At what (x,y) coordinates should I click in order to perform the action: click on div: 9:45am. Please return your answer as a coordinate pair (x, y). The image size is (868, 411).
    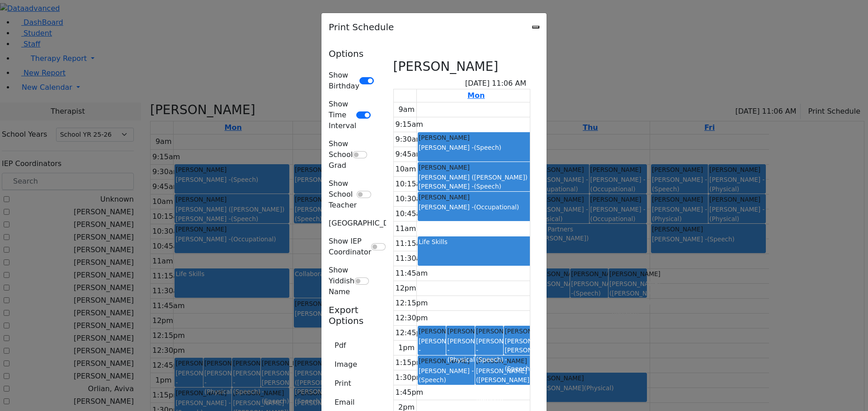
    Looking at the image, I should click on (409, 154).